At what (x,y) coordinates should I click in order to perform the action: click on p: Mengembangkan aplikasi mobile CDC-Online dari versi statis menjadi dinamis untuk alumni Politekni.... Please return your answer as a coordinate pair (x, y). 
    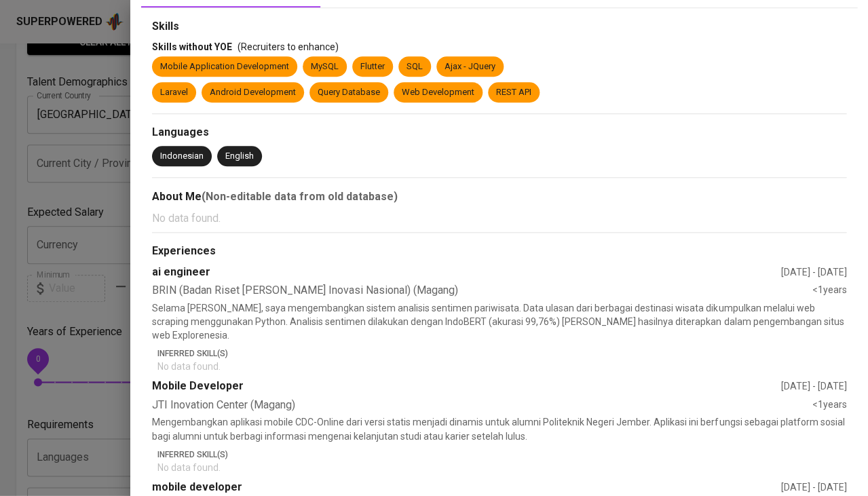
    Looking at the image, I should click on (499, 428).